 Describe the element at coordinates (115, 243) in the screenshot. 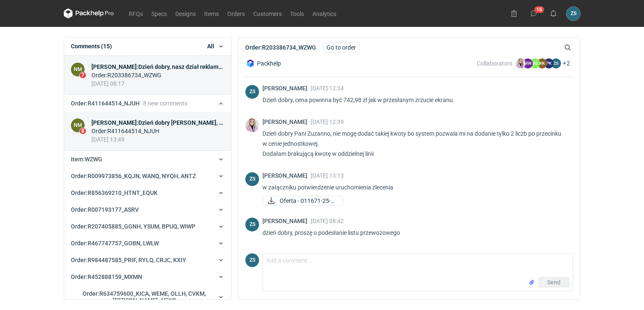

I see `span: Order : R467747757_GOBN, LWLW` at that location.